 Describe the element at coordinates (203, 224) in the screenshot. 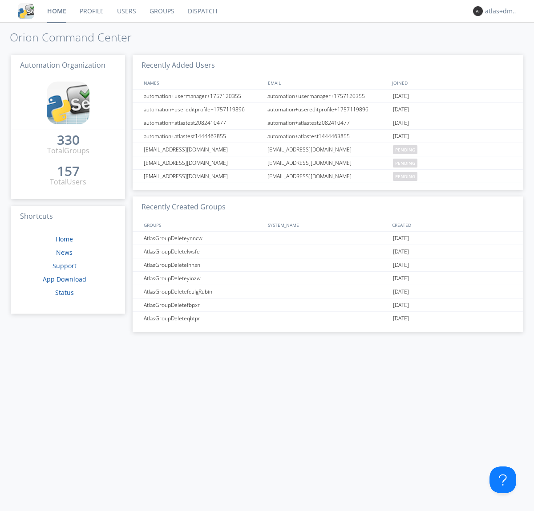

I see `div: GROUPS` at that location.